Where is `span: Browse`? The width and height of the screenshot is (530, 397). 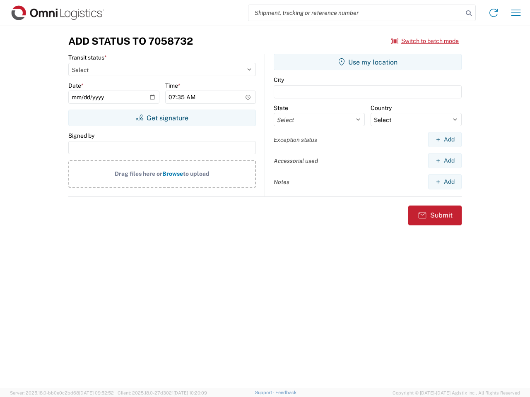 span: Browse is located at coordinates (173, 174).